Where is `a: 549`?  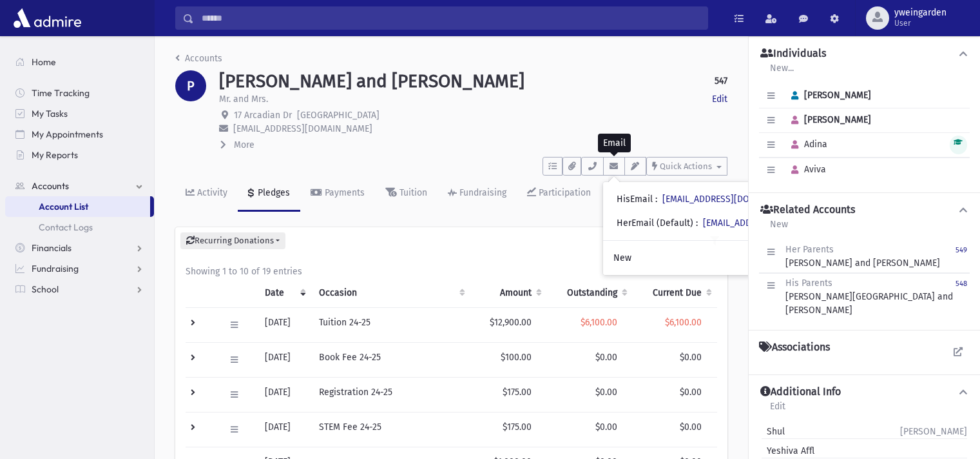
a: 549 is located at coordinates (962, 256).